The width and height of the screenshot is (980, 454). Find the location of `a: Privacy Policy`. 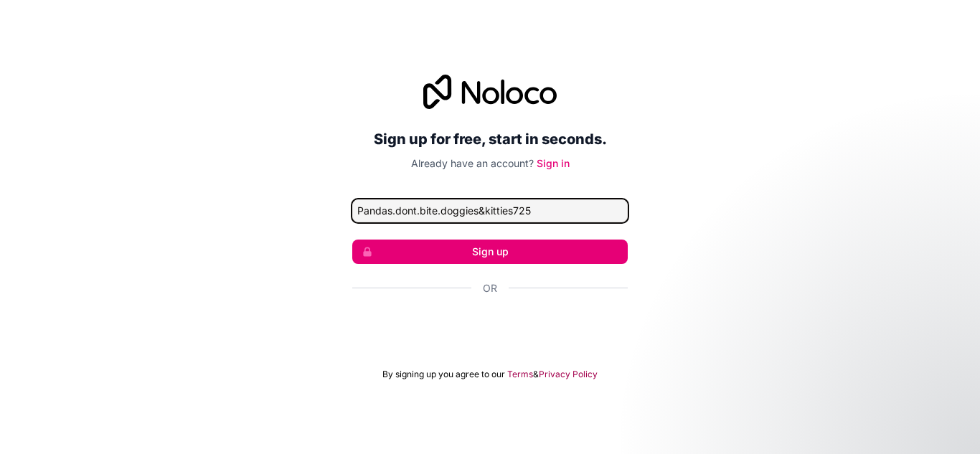

a: Privacy Policy is located at coordinates (568, 374).